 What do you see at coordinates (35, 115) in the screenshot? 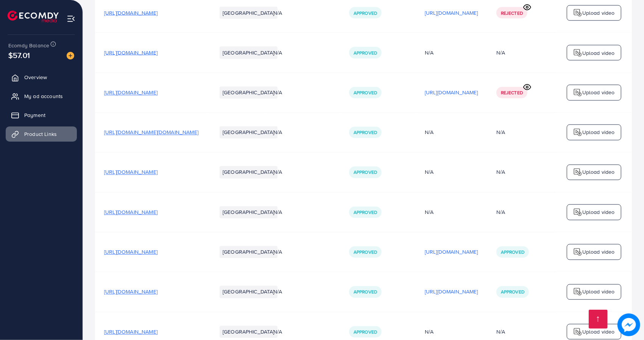
I see `span: Payment` at bounding box center [35, 115].